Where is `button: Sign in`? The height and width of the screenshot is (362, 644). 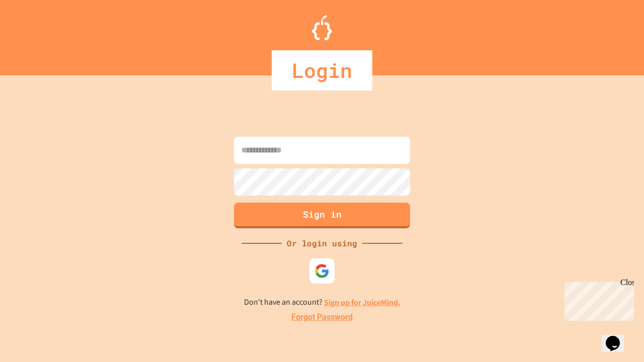
button: Sign in is located at coordinates (322, 215).